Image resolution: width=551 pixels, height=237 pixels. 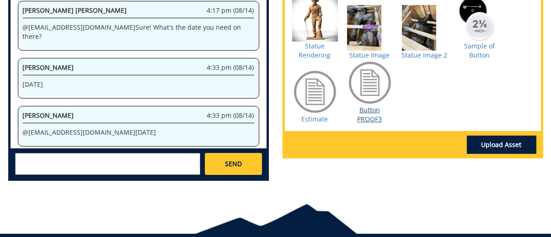 What do you see at coordinates (231, 11) in the screenshot?
I see `span: 4:17 pm (08/14)` at bounding box center [231, 11].